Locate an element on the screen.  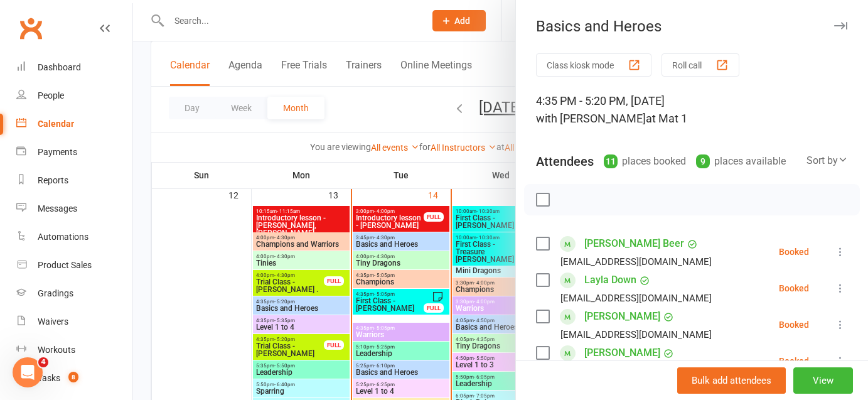
div: People is located at coordinates (51, 96).